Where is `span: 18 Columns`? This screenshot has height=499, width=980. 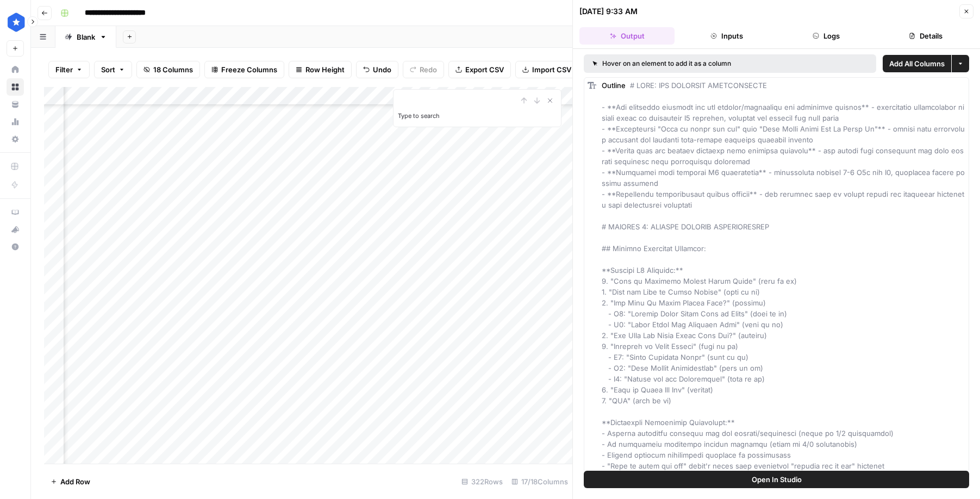 span: 18 Columns is located at coordinates (173, 69).